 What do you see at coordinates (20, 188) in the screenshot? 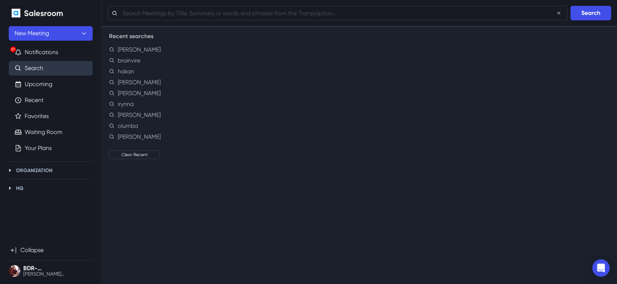
I see `p: HQ` at bounding box center [20, 188].